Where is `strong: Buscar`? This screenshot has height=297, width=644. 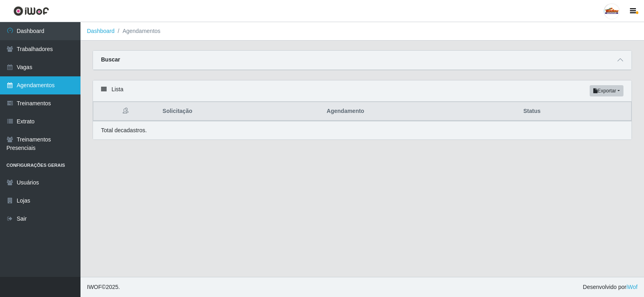 strong: Buscar is located at coordinates (111, 59).